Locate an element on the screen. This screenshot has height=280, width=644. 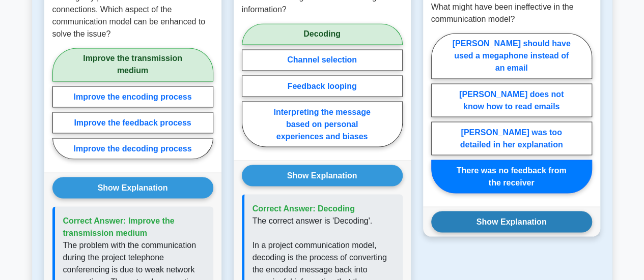
span: Correct Answer: Decoding is located at coordinates (304, 208).